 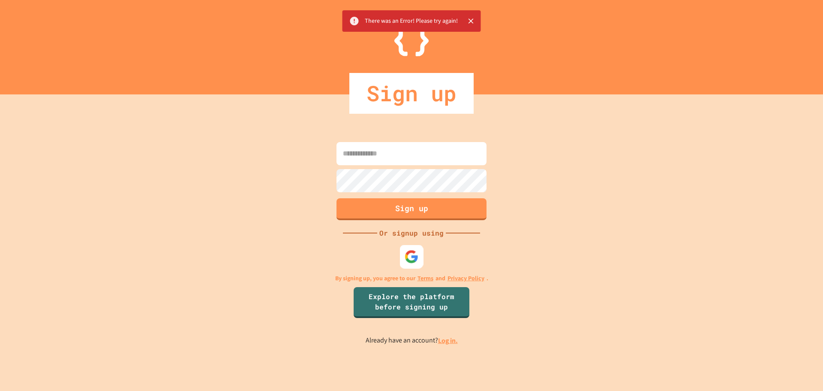 I want to click on p: By signing up, you agree to our and ., so click(x=412, y=278).